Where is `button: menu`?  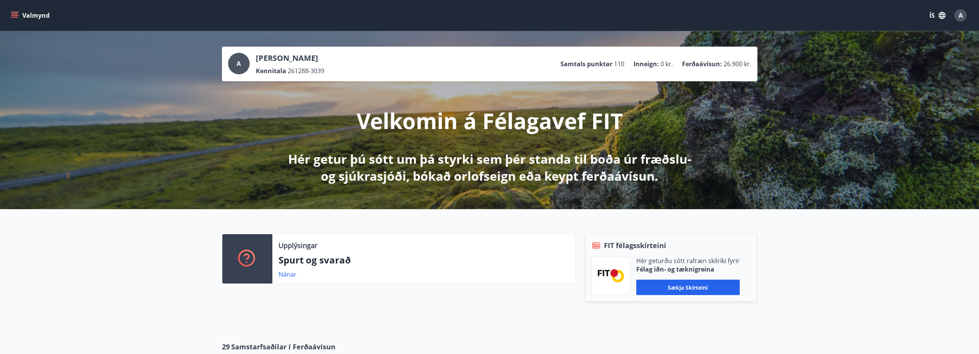
button: menu is located at coordinates (31, 15).